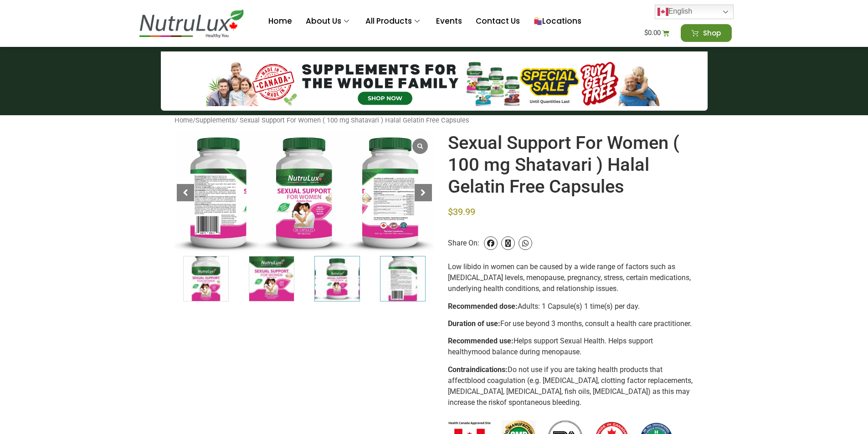 The width and height of the screenshot is (868, 434). I want to click on span: Share On:, so click(464, 243).